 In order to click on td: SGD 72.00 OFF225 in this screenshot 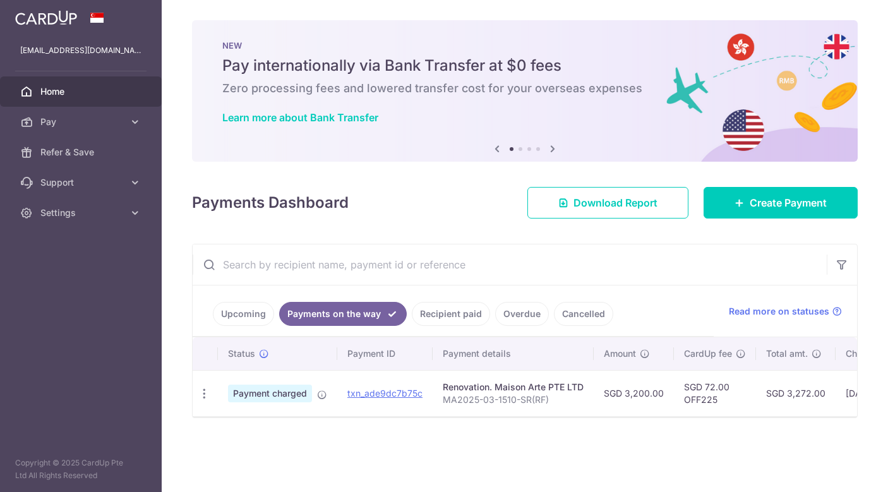, I will do `click(715, 393)`.